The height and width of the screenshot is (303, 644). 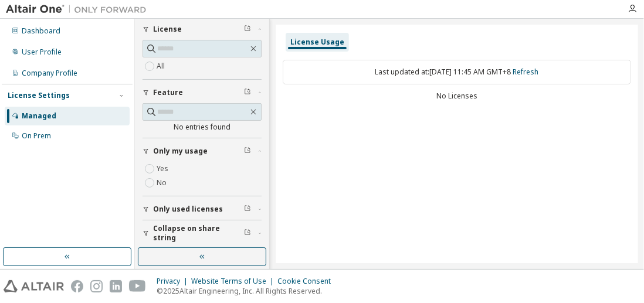 What do you see at coordinates (77, 286) in the screenshot?
I see `img: facebook.svg` at bounding box center [77, 286].